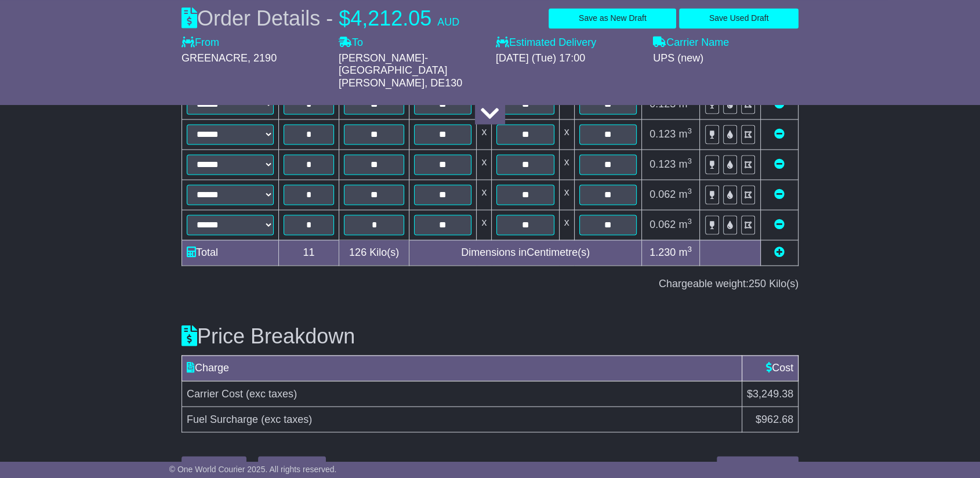 This screenshot has width=980, height=478. What do you see at coordinates (350, 43) in the screenshot?
I see `label: To` at bounding box center [350, 43].